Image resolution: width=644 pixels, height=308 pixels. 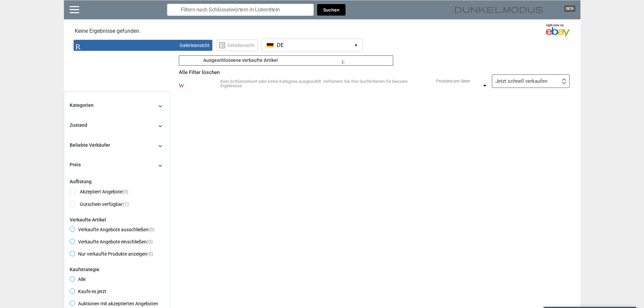 What do you see at coordinates (498, 9) in the screenshot?
I see `font: Dunkelmodus` at bounding box center [498, 9].